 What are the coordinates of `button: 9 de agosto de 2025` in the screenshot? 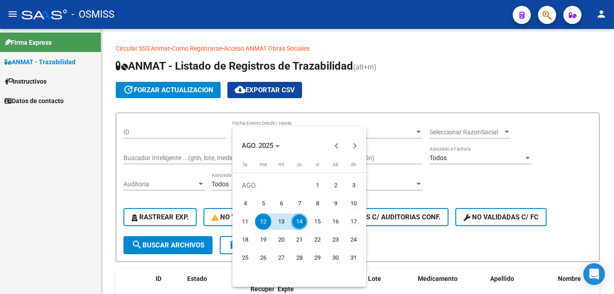 It's located at (336, 204).